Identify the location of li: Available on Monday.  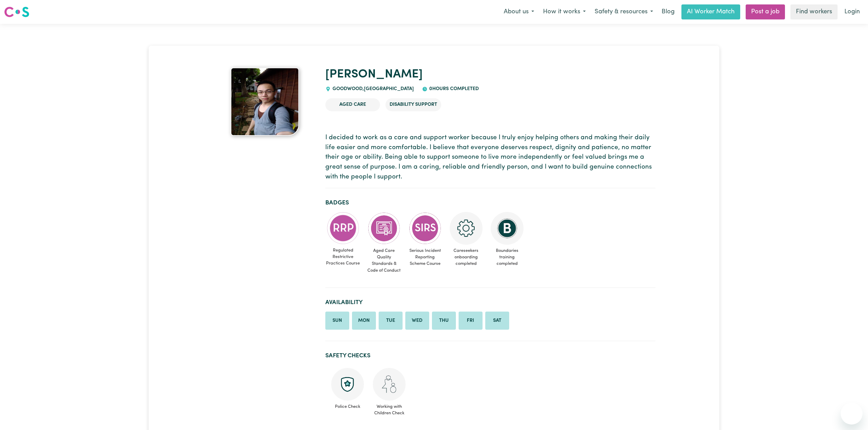
(364, 321).